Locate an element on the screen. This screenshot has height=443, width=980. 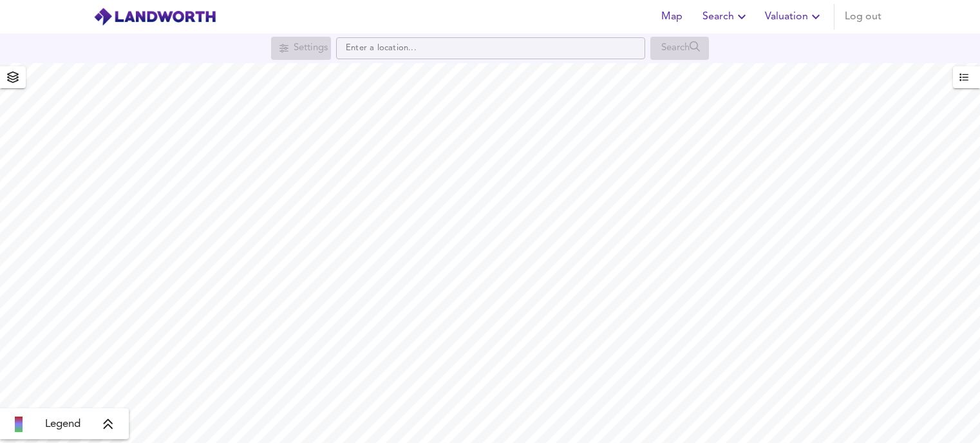
span: Search is located at coordinates (726, 17).